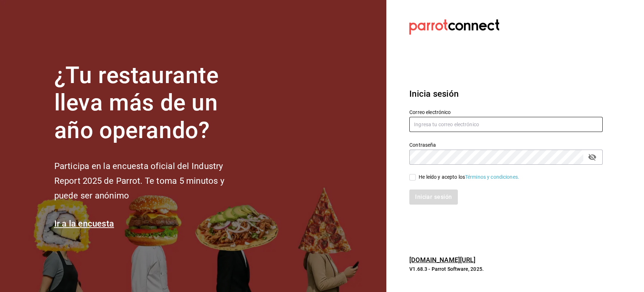  I want to click on a: Ir a la encuesta, so click(84, 224).